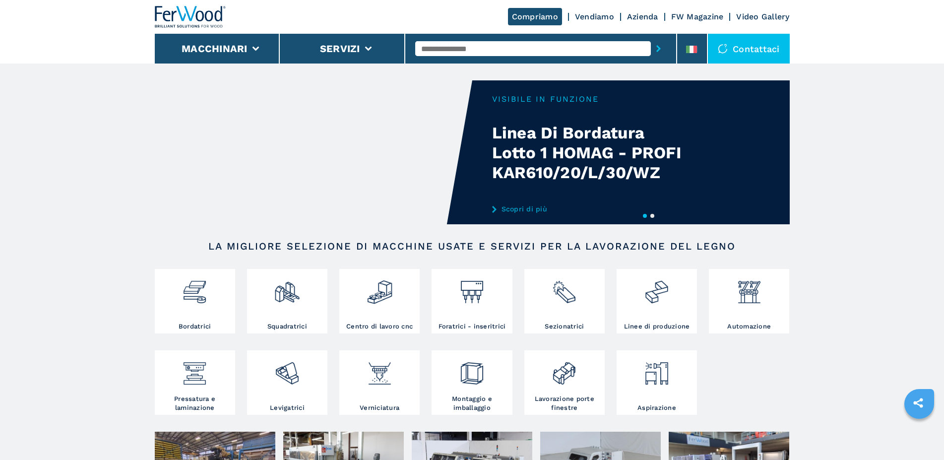  What do you see at coordinates (658, 49) in the screenshot?
I see `button: submit-button` at bounding box center [658, 49].